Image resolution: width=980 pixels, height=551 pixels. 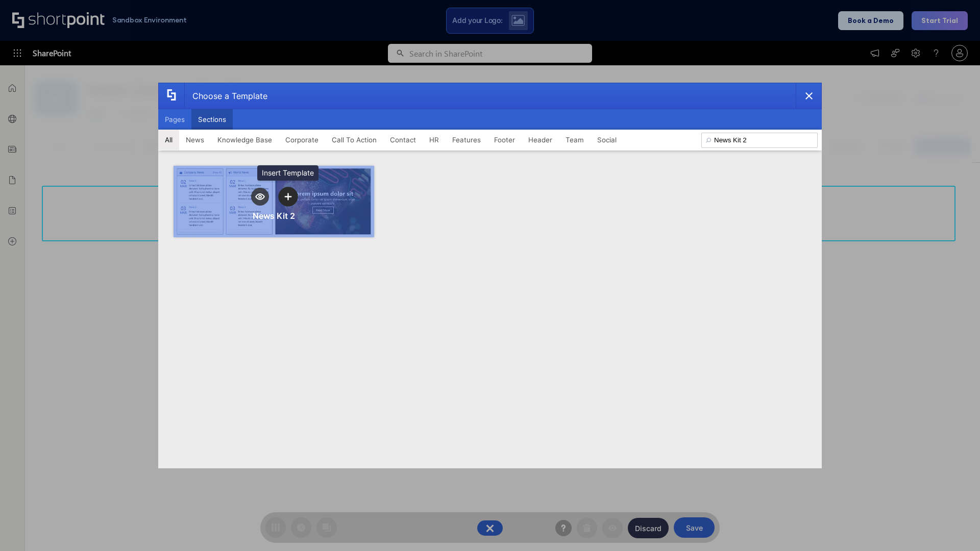 I want to click on button: News, so click(x=195, y=139).